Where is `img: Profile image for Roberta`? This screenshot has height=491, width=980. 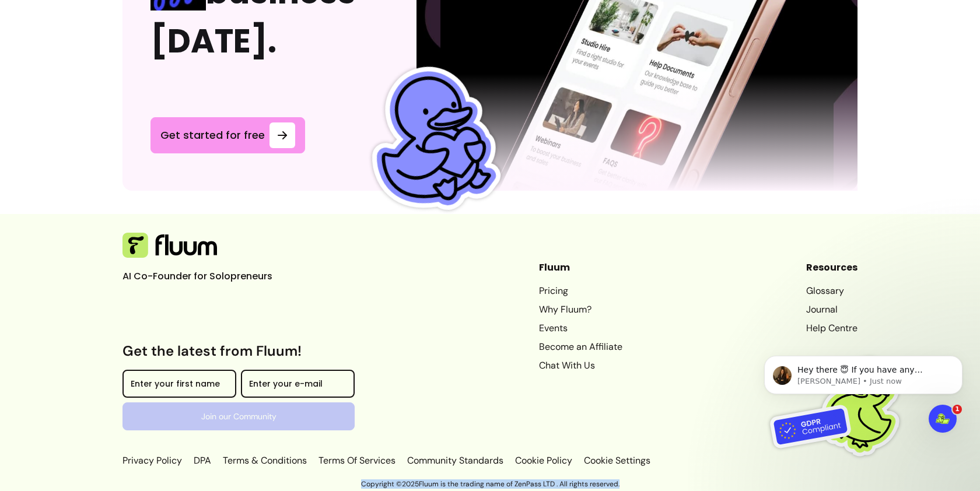
img: Profile image for Roberta is located at coordinates (36, 44).